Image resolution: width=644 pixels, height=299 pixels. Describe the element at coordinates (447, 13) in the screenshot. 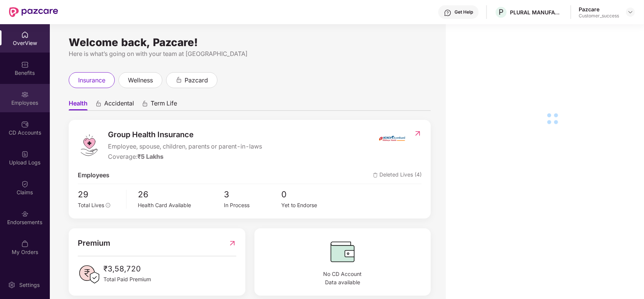

I see `img: svg+xml;base64,PHN2ZyBpZD0iSGVscC0zMngzMiIgeG1sbnM9Imh0dHA6Ly93d3cudzMub3JnLzIwMDAvc3ZnIiB3aWR0aD...` at that location.